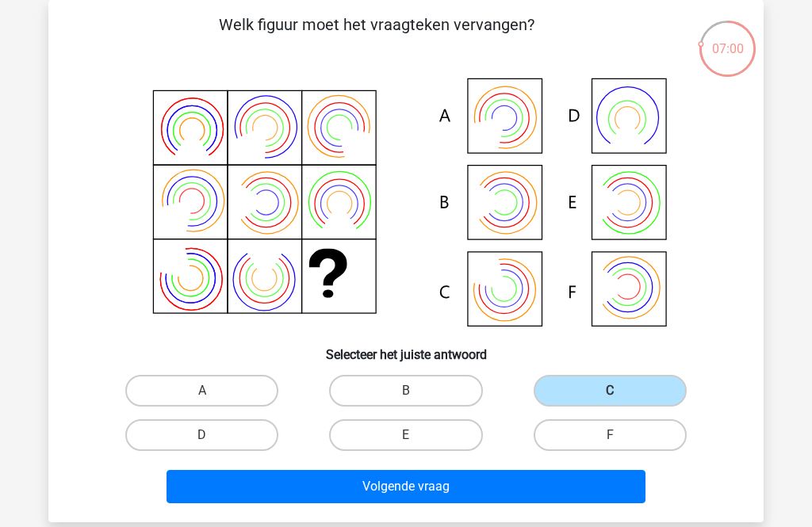 The height and width of the screenshot is (527, 812). What do you see at coordinates (406, 348) in the screenshot?
I see `h6: Selecteer het juiste antwoord` at bounding box center [406, 348].